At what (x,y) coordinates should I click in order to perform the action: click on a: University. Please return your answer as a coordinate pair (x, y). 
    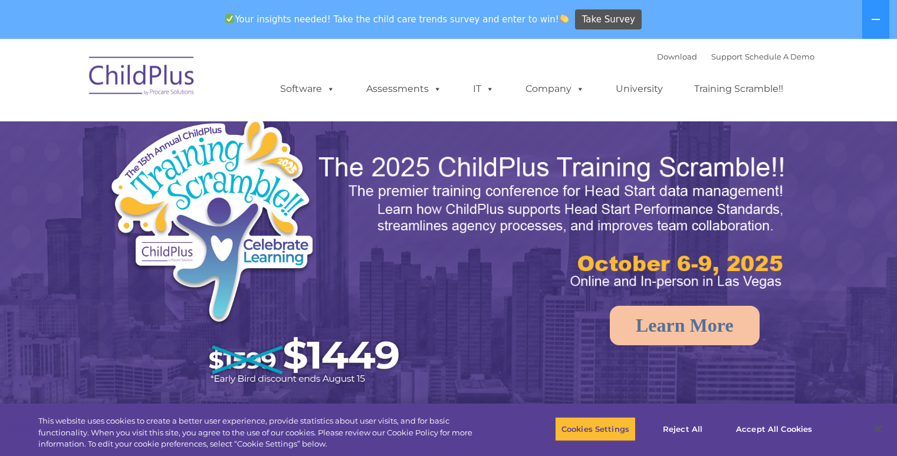
    Looking at the image, I should click on (639, 89).